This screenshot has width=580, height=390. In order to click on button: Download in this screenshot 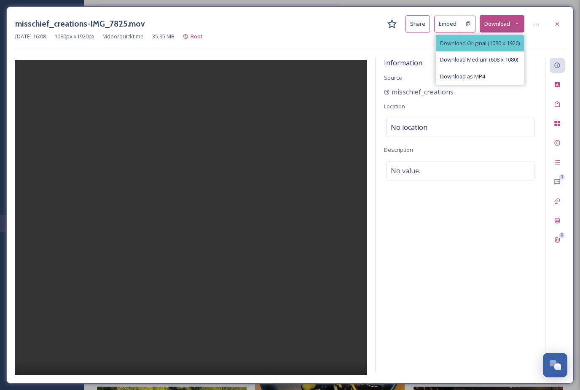, I will do `click(502, 24)`.